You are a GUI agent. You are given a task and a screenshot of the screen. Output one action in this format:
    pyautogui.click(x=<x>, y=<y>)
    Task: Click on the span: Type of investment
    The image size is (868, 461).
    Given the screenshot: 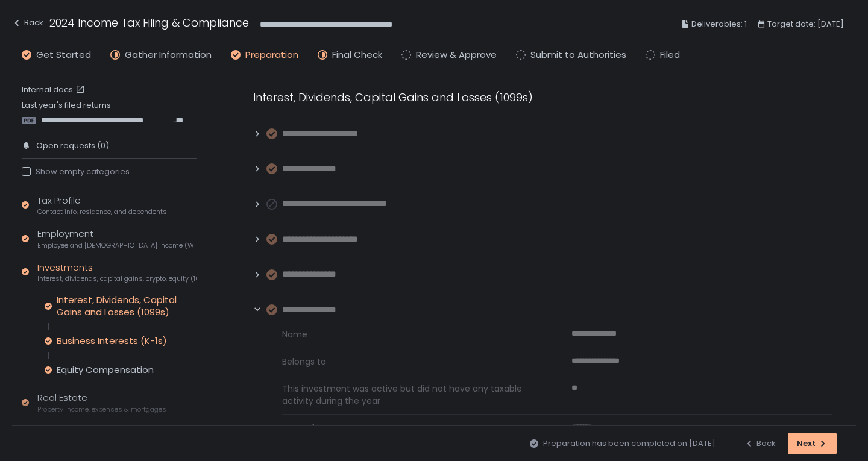 What is the action you would take?
    pyautogui.click(x=412, y=428)
    